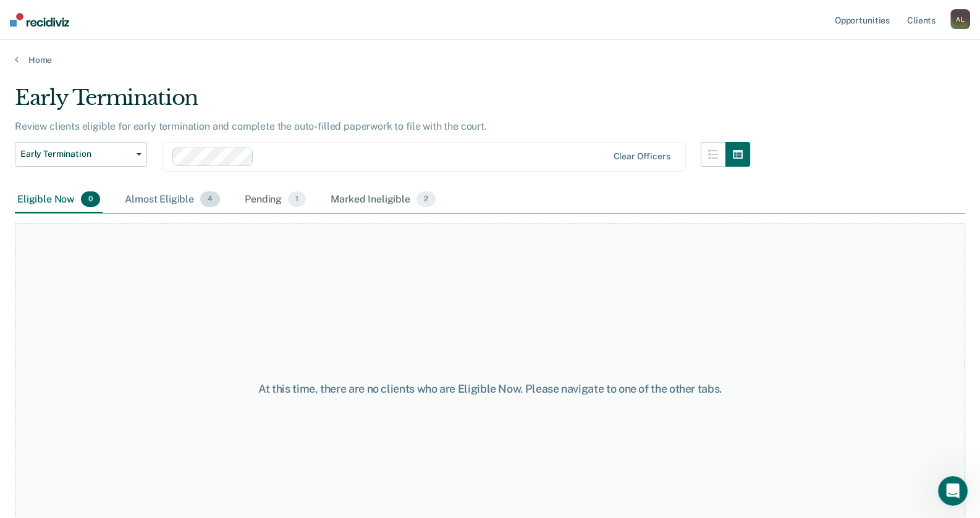 This screenshot has height=518, width=980. Describe the element at coordinates (251, 126) in the screenshot. I see `p: Review clients eligible for early termination and complete the auto-filled paperwork to file with...` at that location.